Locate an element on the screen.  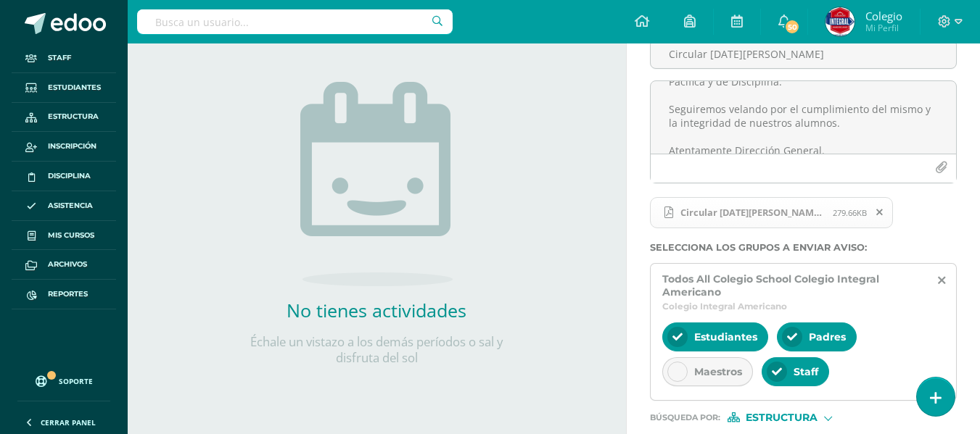
span: 279.66KB is located at coordinates (850, 212).